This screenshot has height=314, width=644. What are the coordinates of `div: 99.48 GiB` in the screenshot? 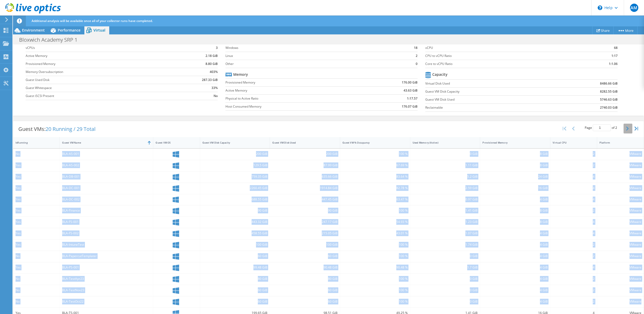 It's located at (235, 267).